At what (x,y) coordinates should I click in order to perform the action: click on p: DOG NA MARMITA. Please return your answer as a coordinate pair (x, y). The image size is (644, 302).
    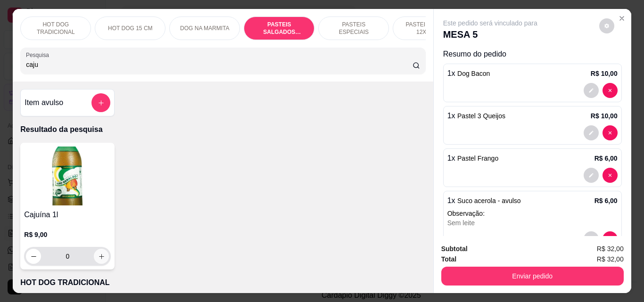
    Looking at the image, I should click on (205, 28).